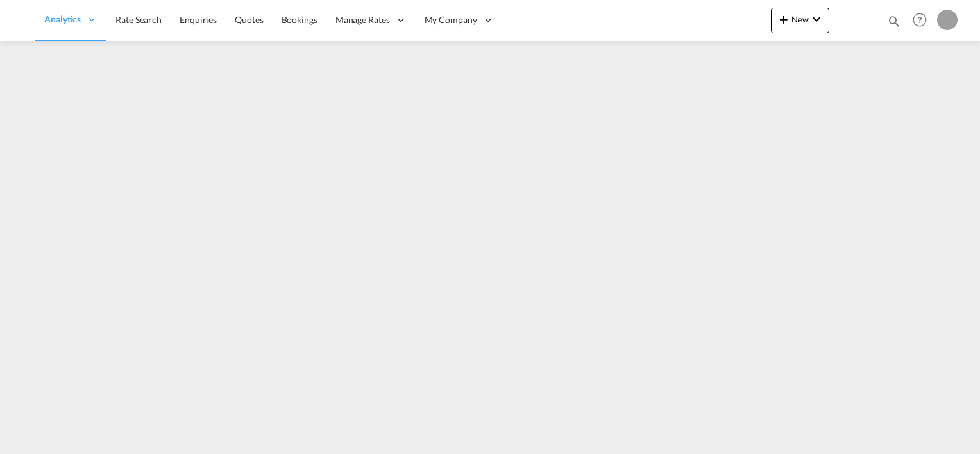 This screenshot has height=454, width=980. I want to click on span: Rate Search, so click(138, 19).